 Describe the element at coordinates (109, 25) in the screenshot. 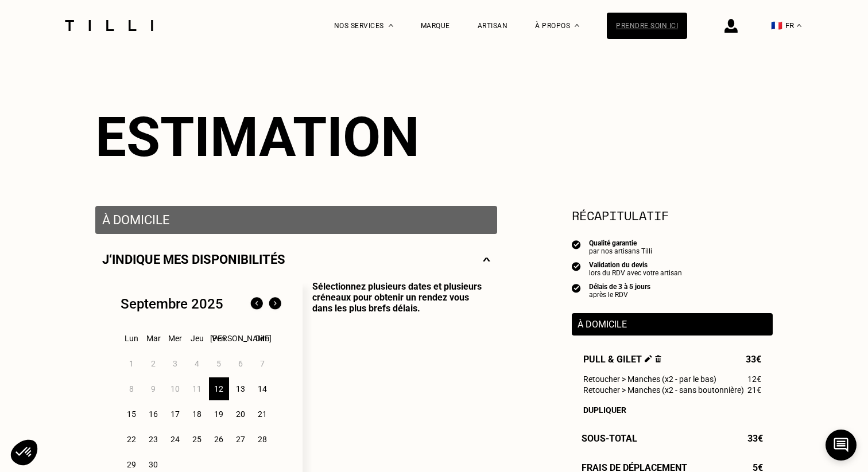

I see `img: Logo du service de couturière Tilli` at that location.